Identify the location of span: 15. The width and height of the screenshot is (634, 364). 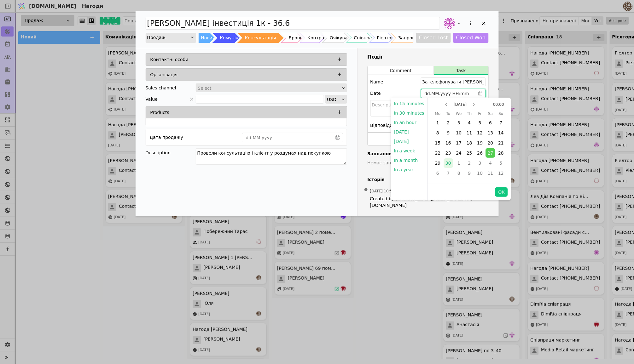
(438, 143).